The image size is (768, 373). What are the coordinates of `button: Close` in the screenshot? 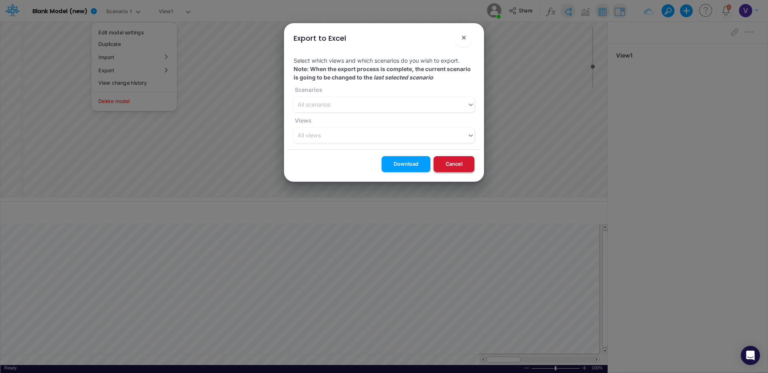 It's located at (463, 38).